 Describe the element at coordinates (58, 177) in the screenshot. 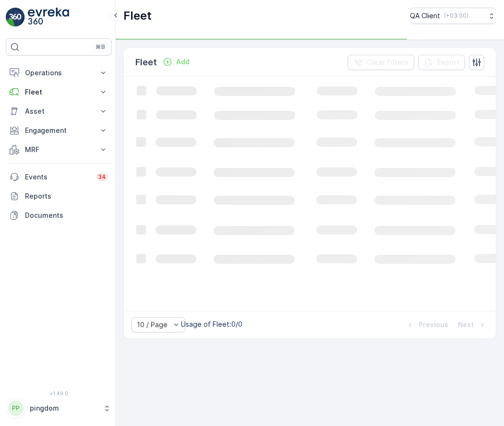

I see `a: Events34` at that location.